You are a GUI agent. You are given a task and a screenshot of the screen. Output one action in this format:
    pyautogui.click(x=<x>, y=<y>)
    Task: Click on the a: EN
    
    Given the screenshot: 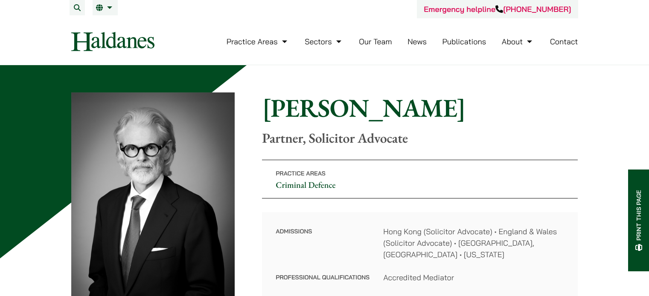 What is the action you would take?
    pyautogui.click(x=105, y=8)
    